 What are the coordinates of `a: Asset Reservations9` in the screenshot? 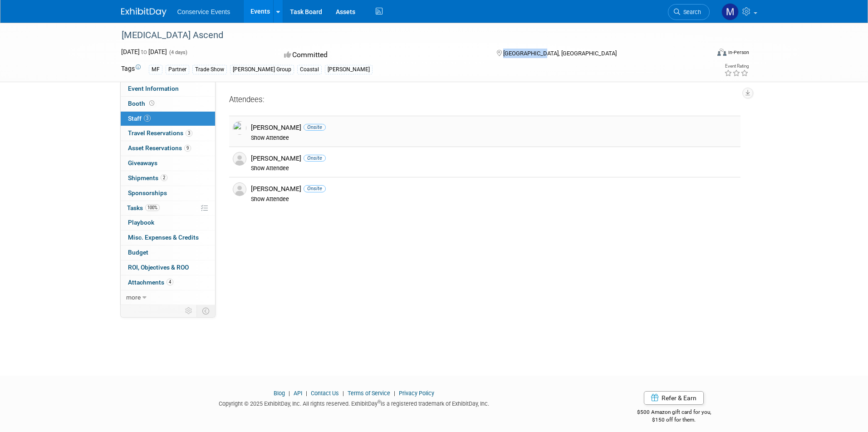 It's located at (168, 149).